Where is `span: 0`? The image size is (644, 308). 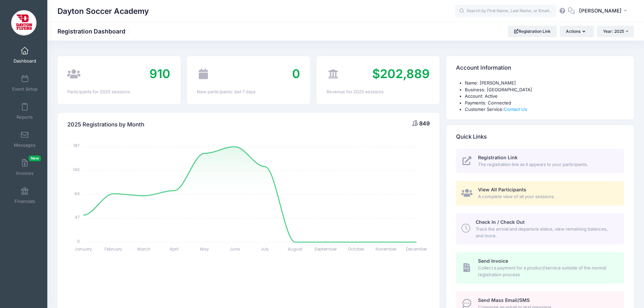
span: 0 is located at coordinates (296, 73).